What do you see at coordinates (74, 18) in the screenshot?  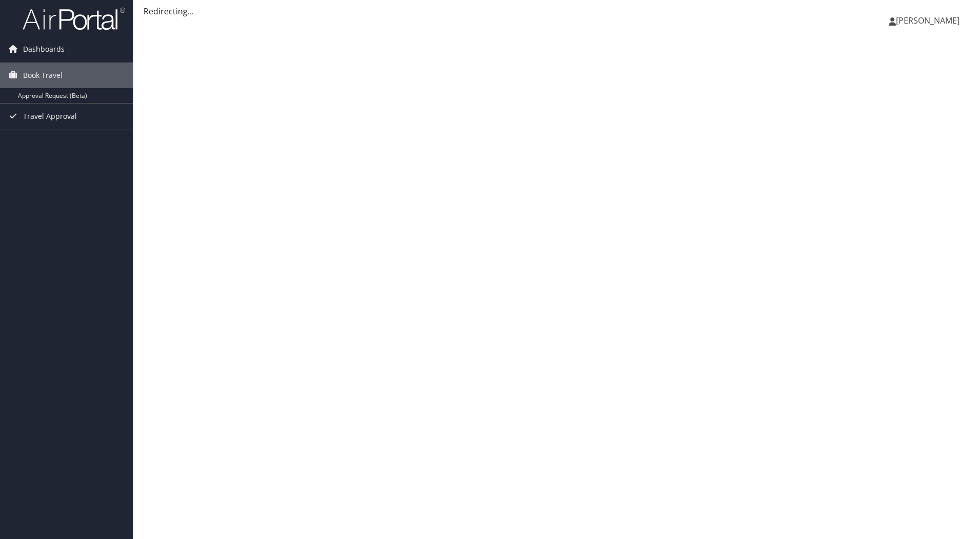 I see `img: airportal-logo.png` at bounding box center [74, 18].